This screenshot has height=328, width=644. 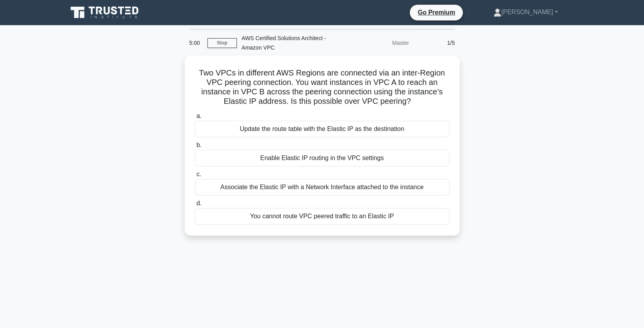 What do you see at coordinates (222, 43) in the screenshot?
I see `a: Stop` at bounding box center [222, 43].